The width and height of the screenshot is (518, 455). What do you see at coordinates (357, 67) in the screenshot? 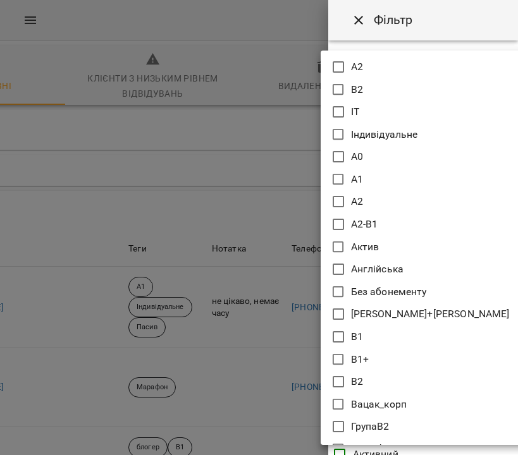
I see `p: A2` at bounding box center [357, 67].